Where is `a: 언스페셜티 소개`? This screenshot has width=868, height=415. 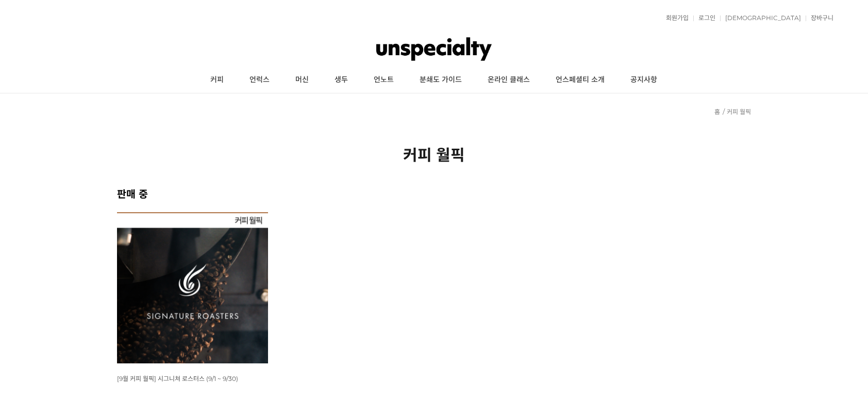 a: 언스페셜티 소개 is located at coordinates (580, 80).